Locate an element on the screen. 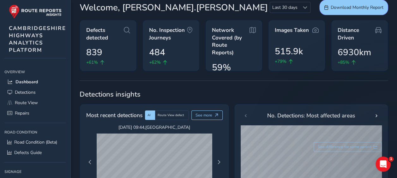 This screenshot has width=397, height=178. span: No. Inspection Journeys is located at coordinates (168, 34).